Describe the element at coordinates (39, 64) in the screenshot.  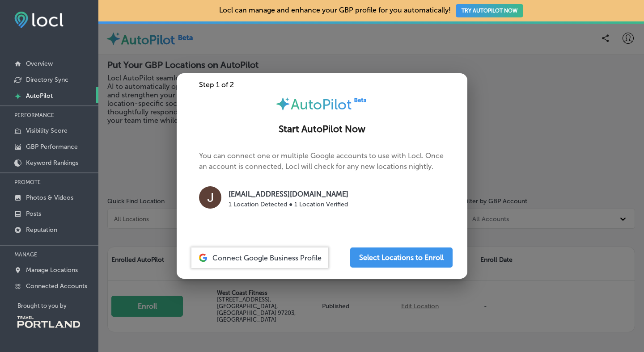
I see `p: Overview` at that location.